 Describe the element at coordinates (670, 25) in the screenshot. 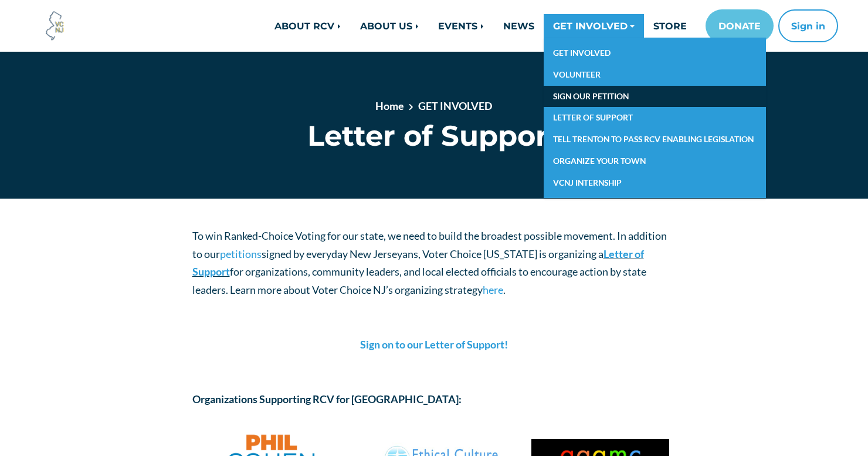

I see `a: STORE` at that location.